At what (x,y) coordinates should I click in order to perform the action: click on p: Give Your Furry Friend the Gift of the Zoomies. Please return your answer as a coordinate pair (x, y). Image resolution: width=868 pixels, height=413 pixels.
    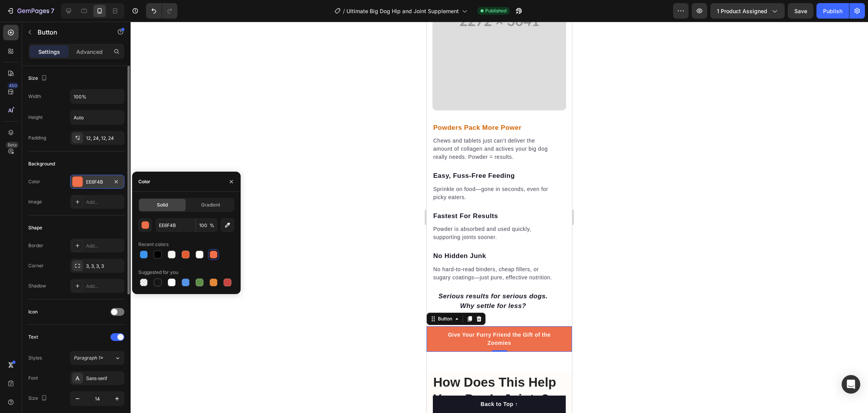
    Looking at the image, I should click on (72, 317).